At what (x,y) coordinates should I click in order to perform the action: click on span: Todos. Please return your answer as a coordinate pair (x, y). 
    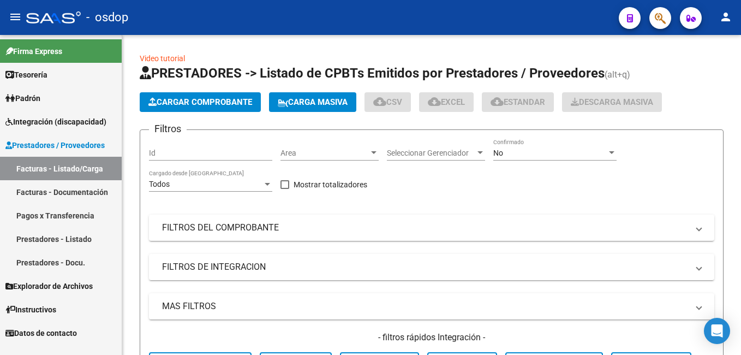
    Looking at the image, I should click on (159, 184).